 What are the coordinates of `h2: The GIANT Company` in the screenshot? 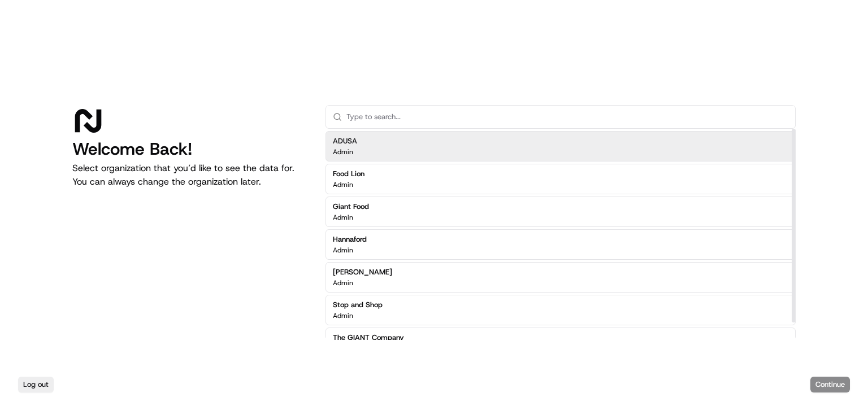 It's located at (368, 338).